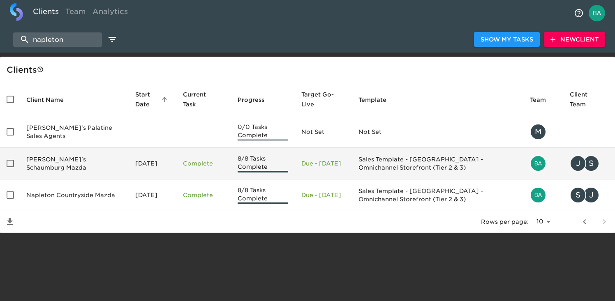 This screenshot has width=615, height=301. What do you see at coordinates (543, 100) in the screenshot?
I see `span: Team` at bounding box center [543, 100].